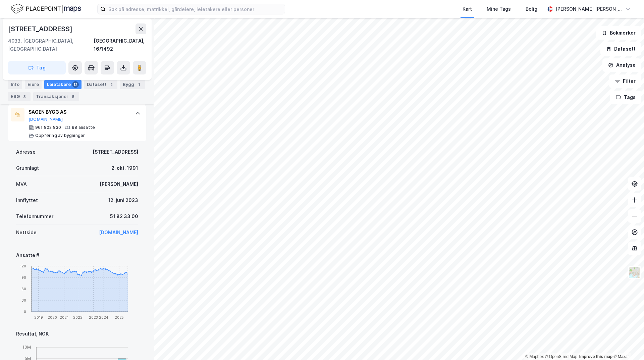  What do you see at coordinates (27, 347) in the screenshot?
I see `tspan: 10M` at bounding box center [27, 347].